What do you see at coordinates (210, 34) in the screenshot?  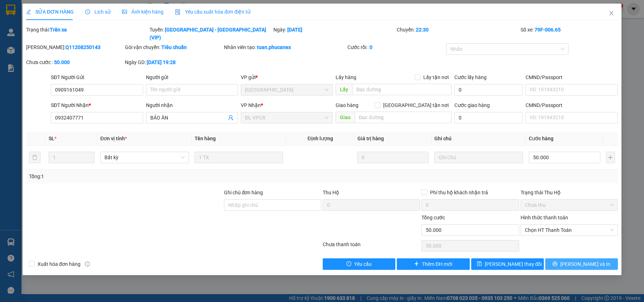 I see `div: Tuyến:` at bounding box center [210, 34].